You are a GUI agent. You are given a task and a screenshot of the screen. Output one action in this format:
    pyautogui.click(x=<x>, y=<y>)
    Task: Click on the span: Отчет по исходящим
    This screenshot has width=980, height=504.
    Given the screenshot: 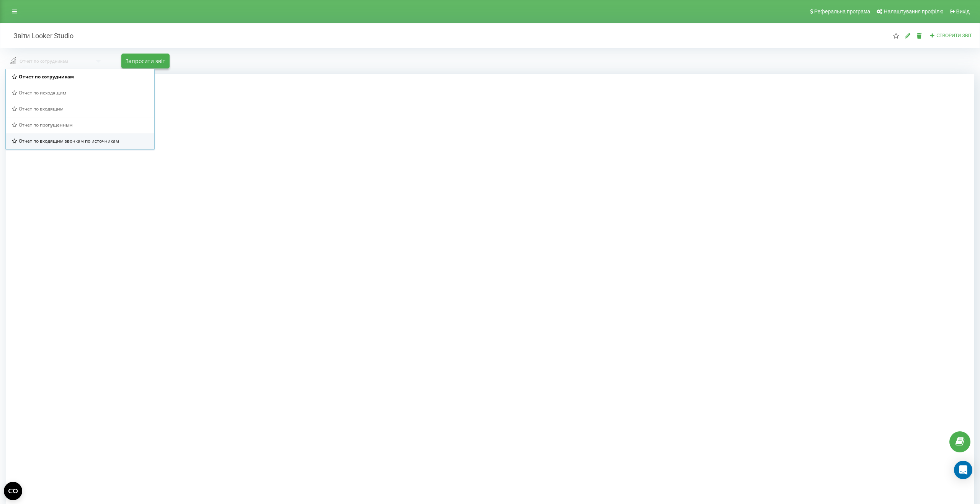 What is the action you would take?
    pyautogui.click(x=43, y=93)
    